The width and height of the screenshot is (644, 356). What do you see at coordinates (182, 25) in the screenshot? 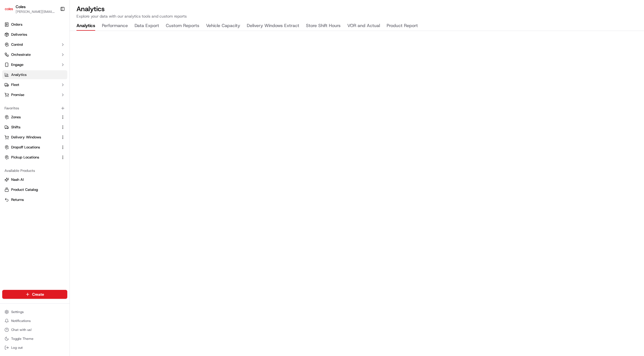
I see `button: Custom Reports` at bounding box center [182, 25].